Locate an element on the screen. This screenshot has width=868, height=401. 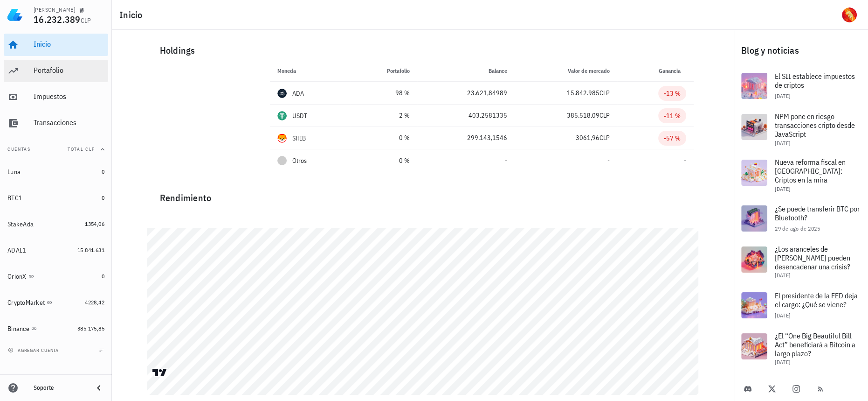
span: 385.518,09 is located at coordinates (584, 115).